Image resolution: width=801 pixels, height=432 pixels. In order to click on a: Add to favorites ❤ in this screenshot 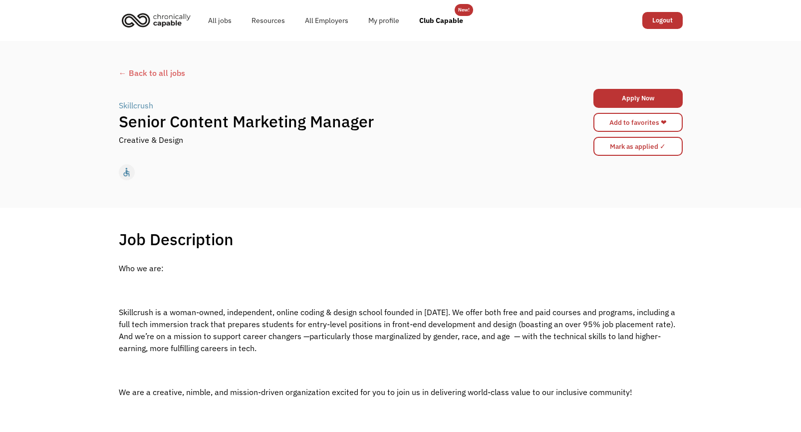, I will do `click(638, 122)`.